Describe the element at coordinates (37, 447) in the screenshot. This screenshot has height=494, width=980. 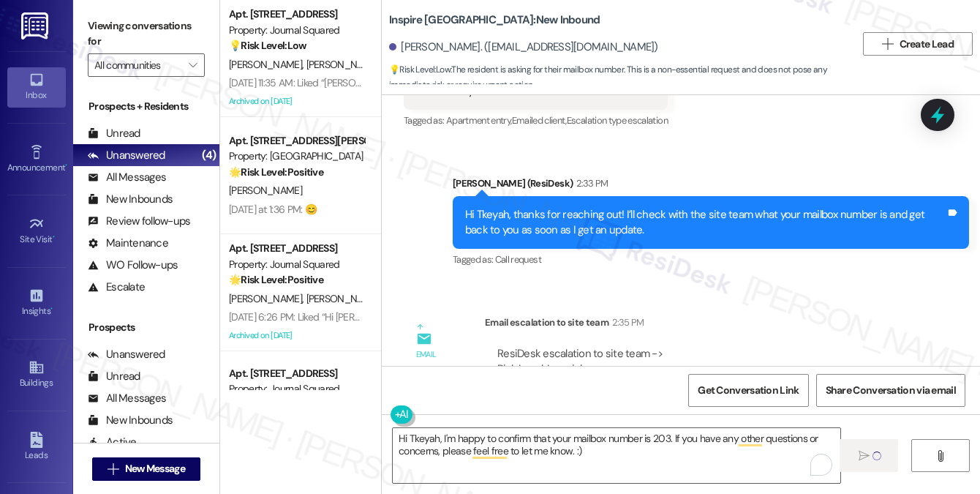
I see `a: Leads` at that location.